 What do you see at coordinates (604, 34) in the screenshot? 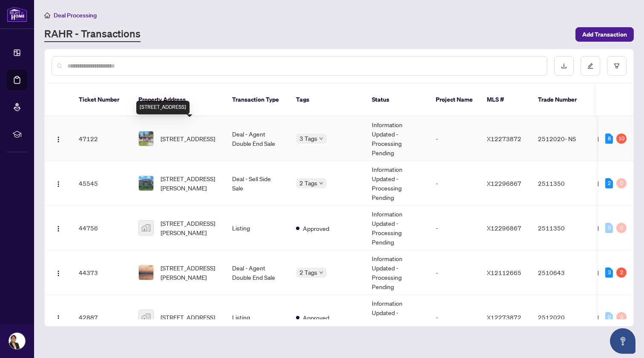
I see `button: Add Transaction` at bounding box center [604, 34].